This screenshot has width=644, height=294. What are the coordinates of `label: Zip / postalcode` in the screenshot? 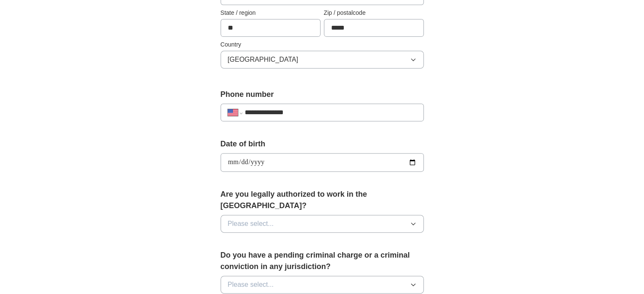 It's located at (374, 13).